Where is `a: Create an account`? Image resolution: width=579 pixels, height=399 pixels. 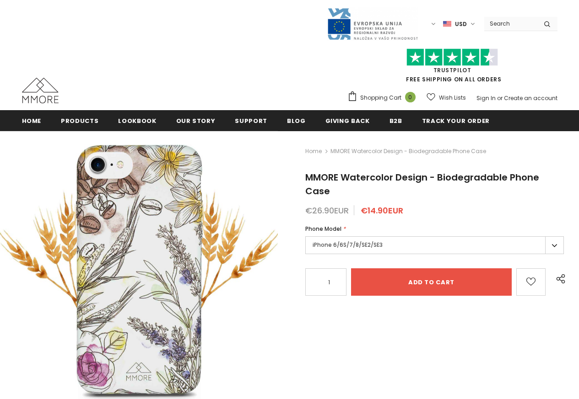
a: Create an account is located at coordinates (530, 98).